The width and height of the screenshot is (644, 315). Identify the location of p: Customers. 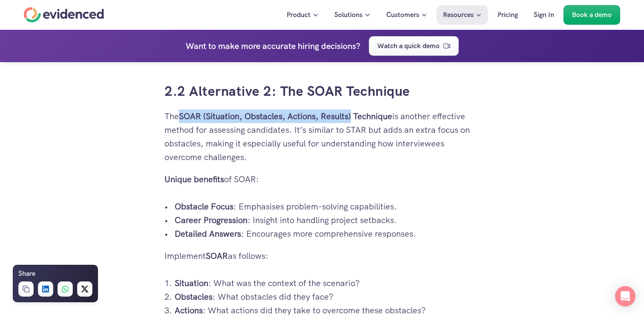
(402, 15).